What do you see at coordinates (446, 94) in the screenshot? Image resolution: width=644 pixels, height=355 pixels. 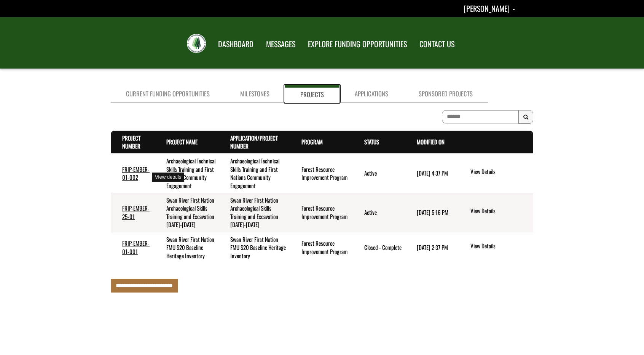 I see `a: Sponsored Projects` at bounding box center [446, 94].